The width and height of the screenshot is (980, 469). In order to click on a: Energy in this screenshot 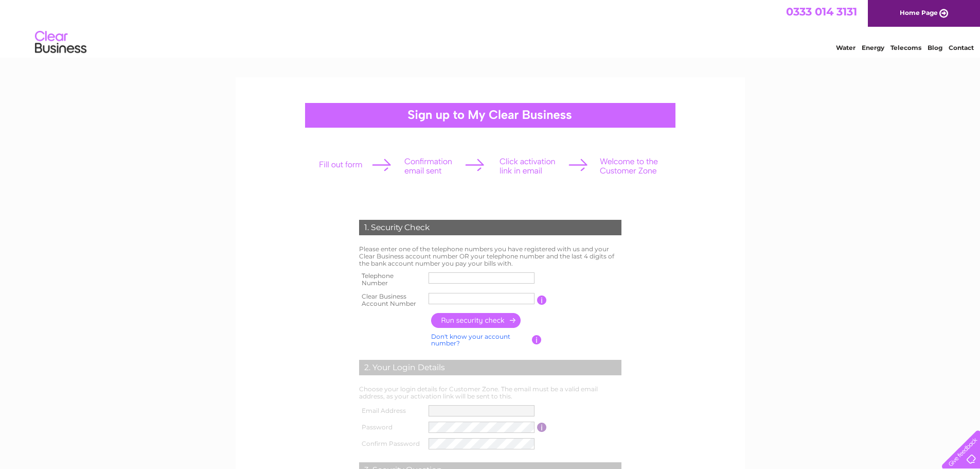, I will do `click(873, 47)`.